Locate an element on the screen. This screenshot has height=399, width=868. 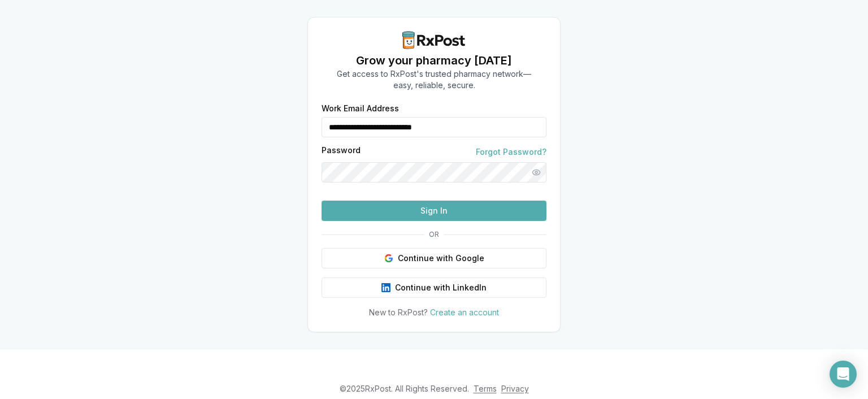
button: Show password is located at coordinates (537, 173).